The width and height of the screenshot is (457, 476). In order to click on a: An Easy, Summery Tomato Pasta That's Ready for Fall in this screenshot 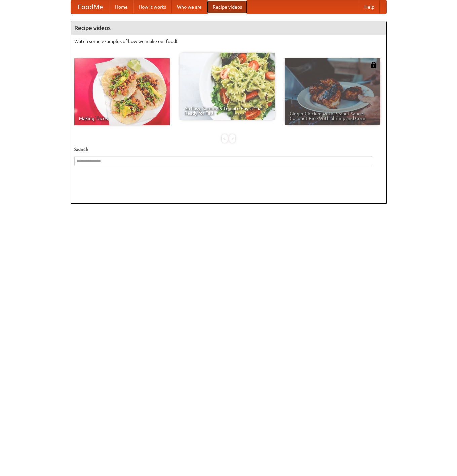, I will do `click(228, 86)`.